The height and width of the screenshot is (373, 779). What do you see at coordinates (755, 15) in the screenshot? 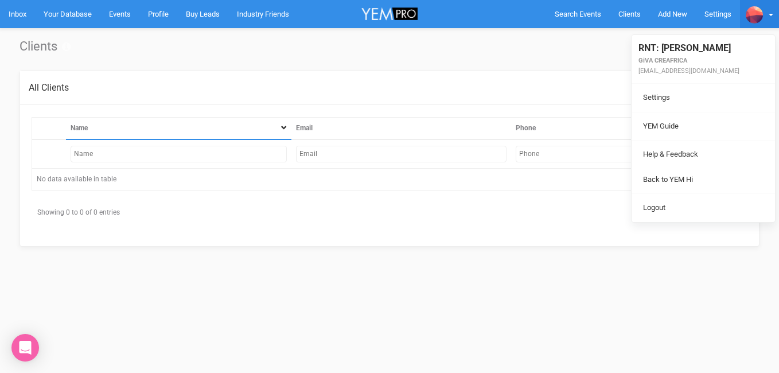
I see `img: profile2.png` at bounding box center [755, 15].